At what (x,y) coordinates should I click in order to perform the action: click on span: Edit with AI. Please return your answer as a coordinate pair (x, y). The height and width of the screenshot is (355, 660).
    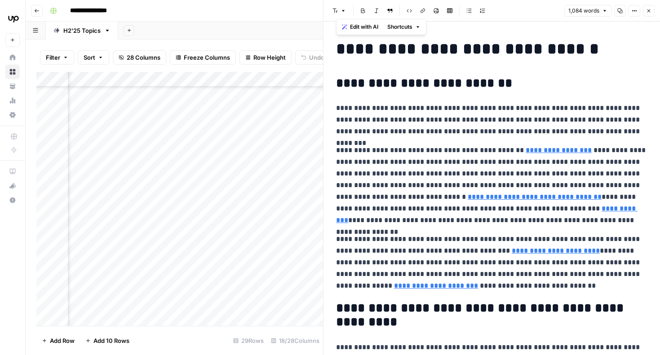
    Looking at the image, I should click on (364, 27).